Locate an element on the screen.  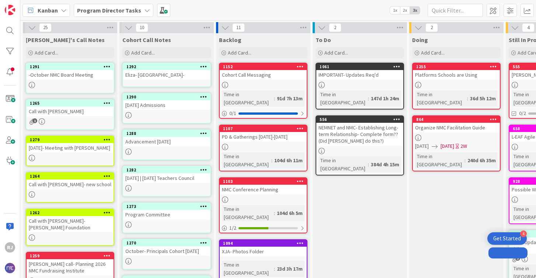
span: 0 / 1 is located at coordinates (232, 113).